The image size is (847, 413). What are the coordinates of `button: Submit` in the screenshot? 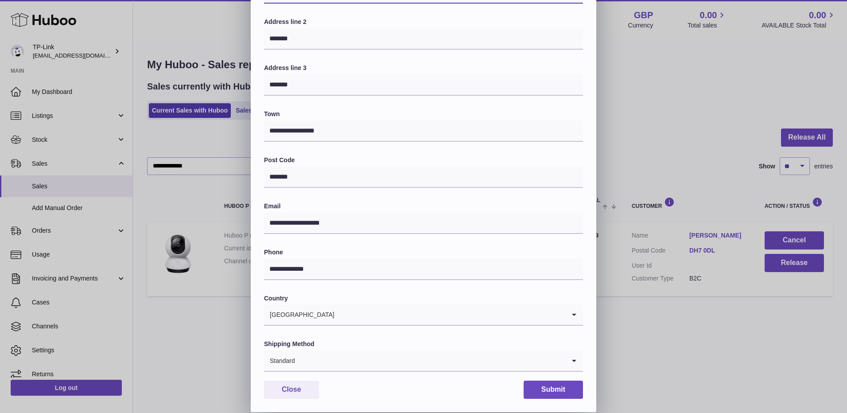 It's located at (553, 389).